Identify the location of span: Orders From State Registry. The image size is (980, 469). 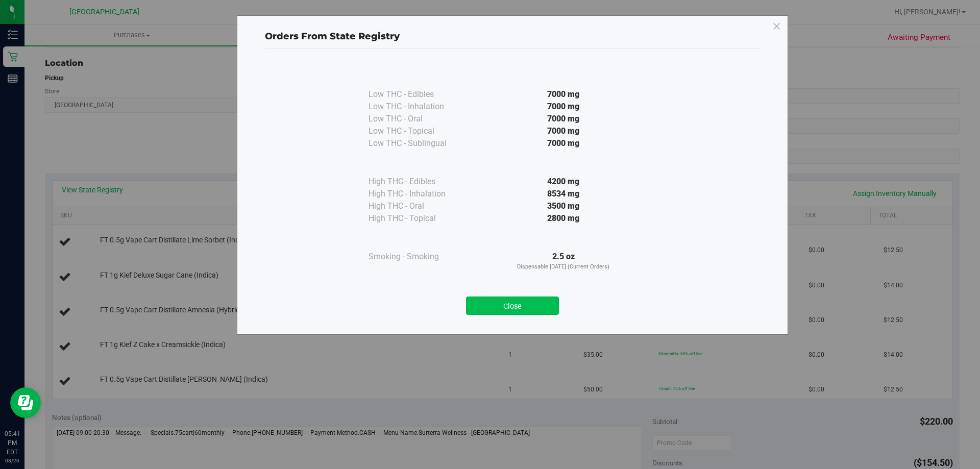
(332, 36).